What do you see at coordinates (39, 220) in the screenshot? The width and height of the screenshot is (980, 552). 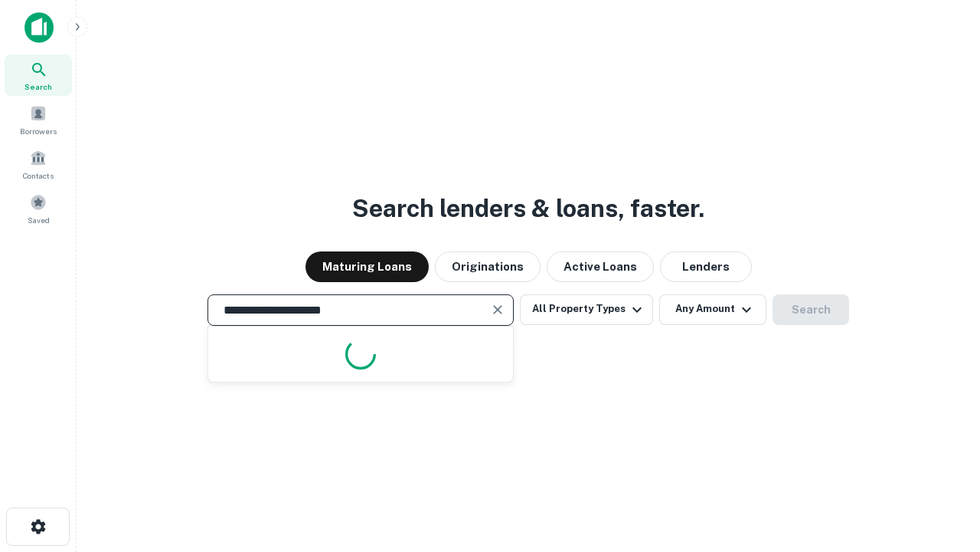 I see `span: Saved` at bounding box center [39, 220].